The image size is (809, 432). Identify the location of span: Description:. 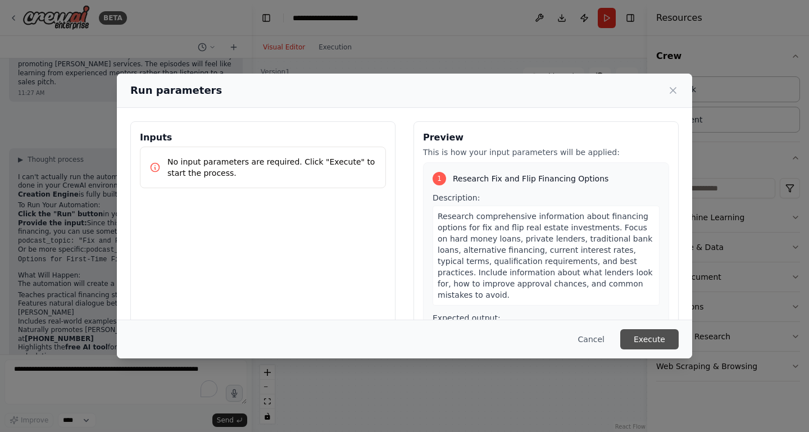
(456, 198).